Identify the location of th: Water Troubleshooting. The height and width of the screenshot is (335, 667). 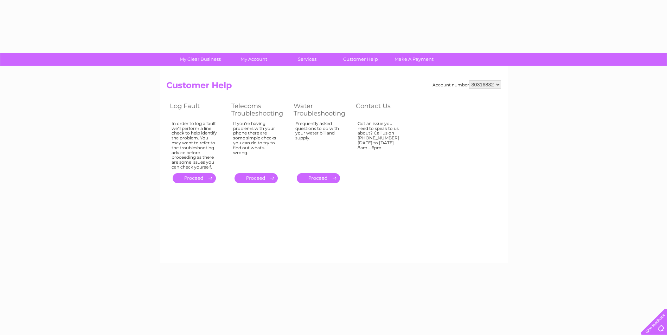
(321, 110).